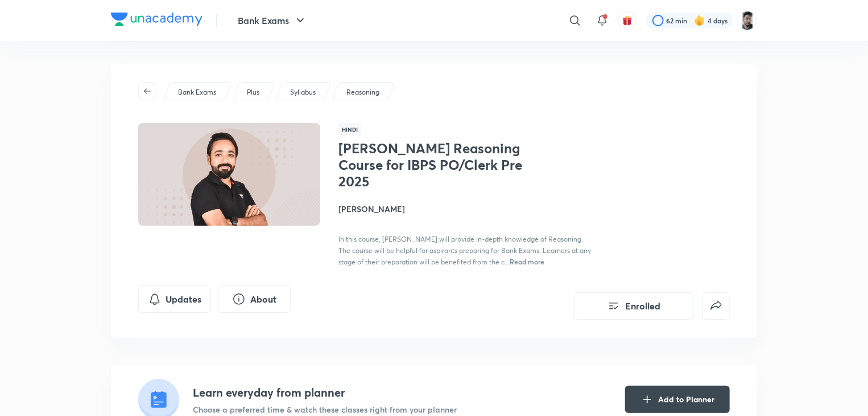 This screenshot has width=868, height=416. I want to click on h4: Learn everyday from planner, so click(325, 392).